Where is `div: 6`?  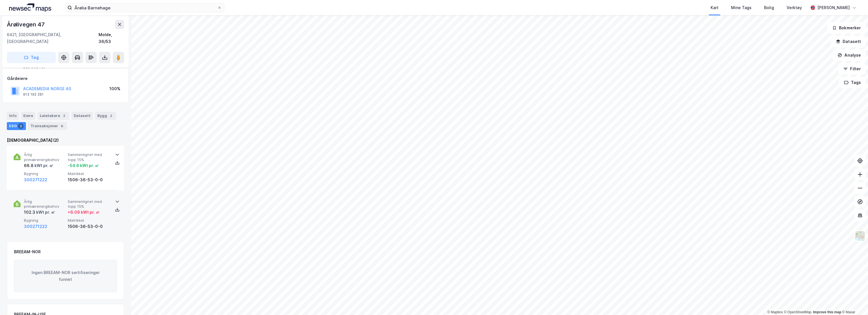
div: 6 is located at coordinates (62, 126).